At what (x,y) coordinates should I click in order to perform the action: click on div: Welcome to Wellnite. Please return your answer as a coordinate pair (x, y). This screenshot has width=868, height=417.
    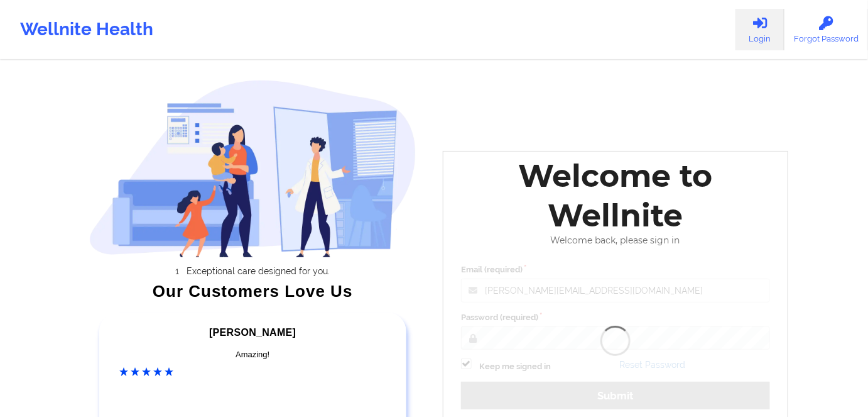
    Looking at the image, I should click on (615, 195).